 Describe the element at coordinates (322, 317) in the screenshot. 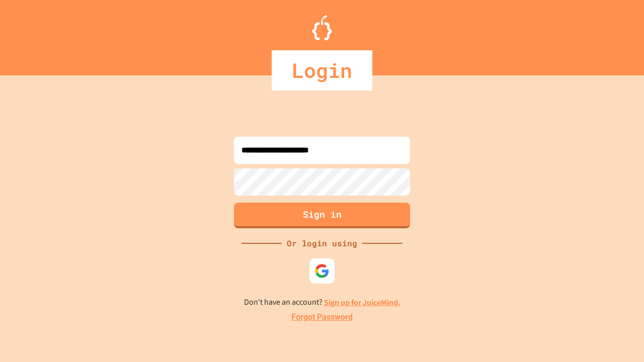

I see `a: Forgot Password` at that location.